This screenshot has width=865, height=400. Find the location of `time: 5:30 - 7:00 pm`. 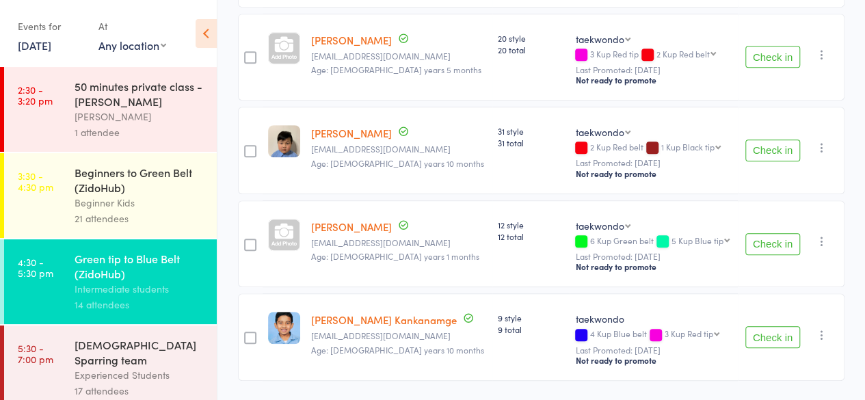

time: 5:30 - 7:00 pm is located at coordinates (36, 354).